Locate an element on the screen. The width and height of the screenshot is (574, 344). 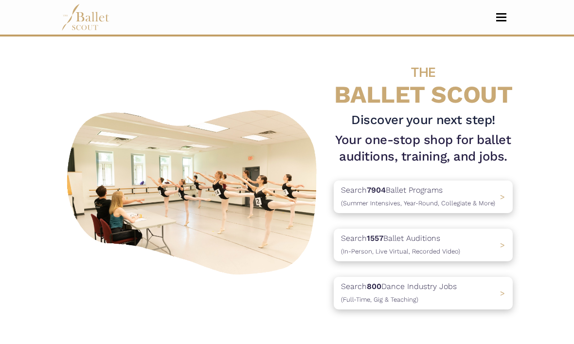
a: Search1557Ballet Auditions(In-Person, Live Virtual, Recorded Video) > is located at coordinates (424, 245).